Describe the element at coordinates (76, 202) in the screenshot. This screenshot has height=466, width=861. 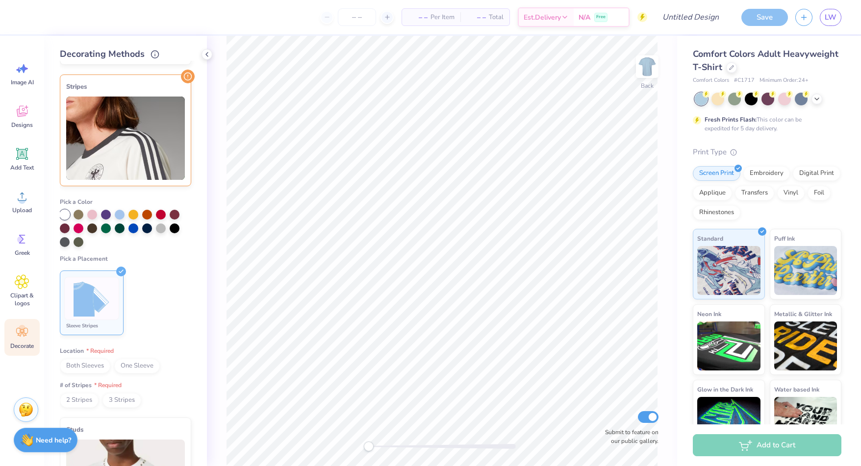
I see `span: Pick a Color` at that location.